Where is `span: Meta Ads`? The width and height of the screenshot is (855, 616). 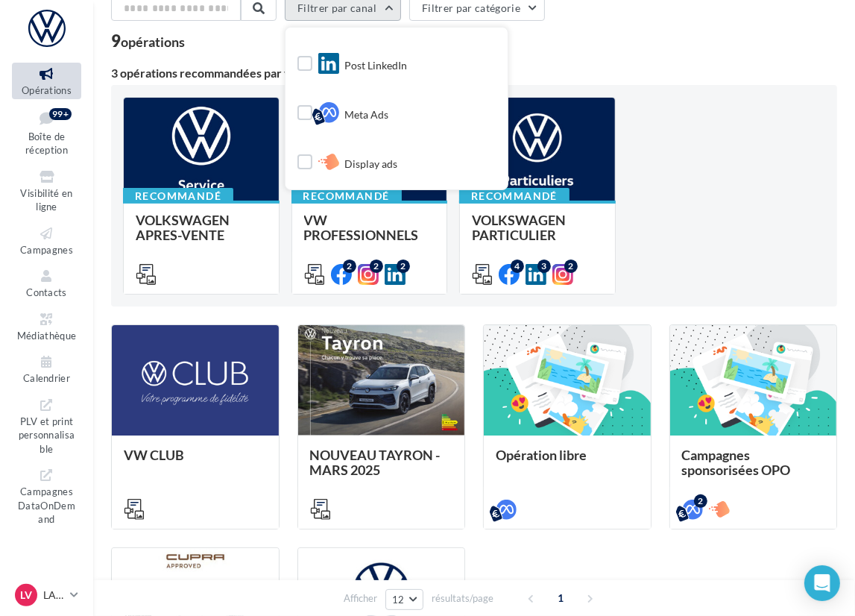
span: Meta Ads is located at coordinates (366, 115).